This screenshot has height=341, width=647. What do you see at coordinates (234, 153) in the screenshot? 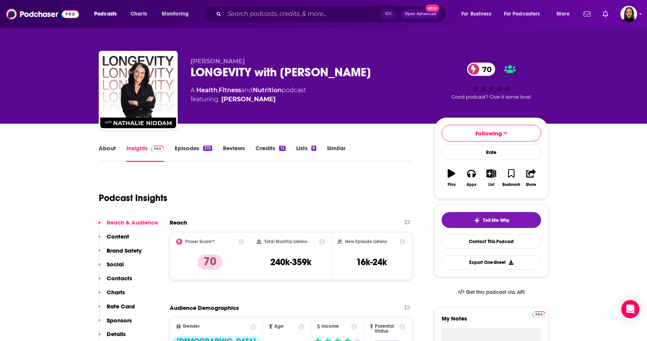
I see `a: Reviews` at bounding box center [234, 153].